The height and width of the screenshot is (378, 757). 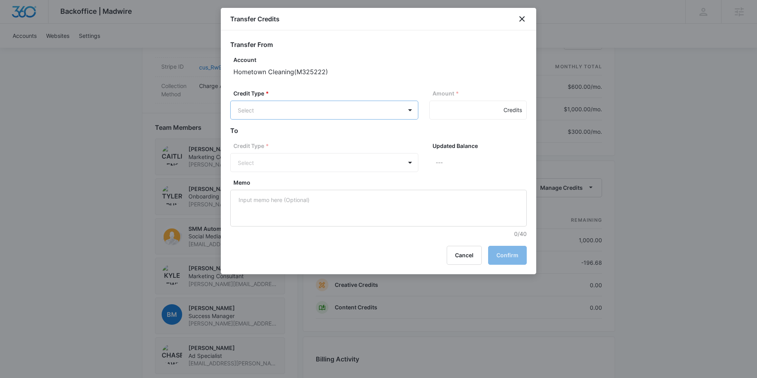 What do you see at coordinates (24, 49) in the screenshot?
I see `img: tab_domain_overview_orange.svg` at bounding box center [24, 49].